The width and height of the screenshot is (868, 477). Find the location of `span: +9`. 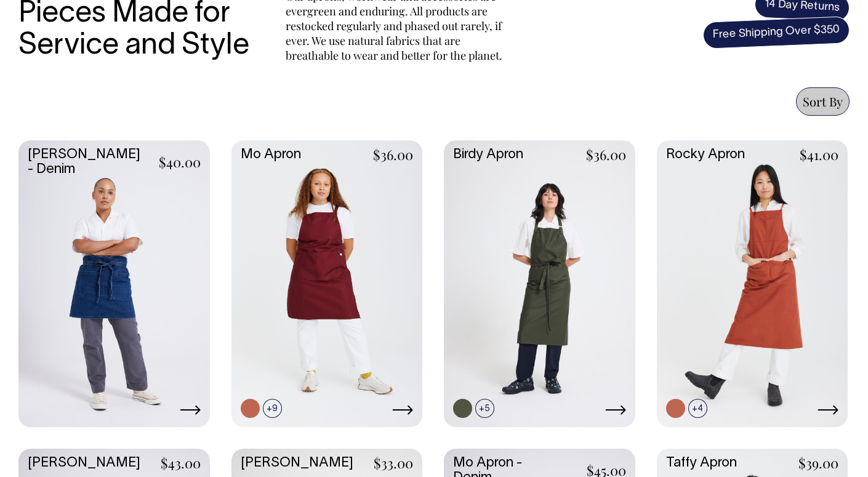

span: +9 is located at coordinates (272, 408).